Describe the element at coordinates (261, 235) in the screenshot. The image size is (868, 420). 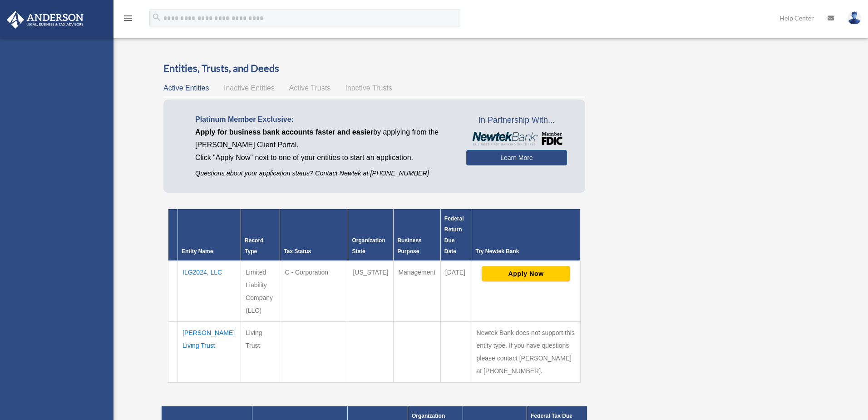
I see `th: Record Type` at that location.